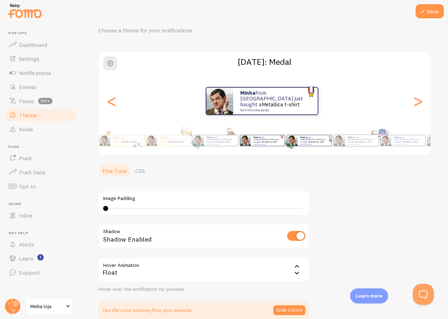  I want to click on div: Previous slide, so click(112, 101).